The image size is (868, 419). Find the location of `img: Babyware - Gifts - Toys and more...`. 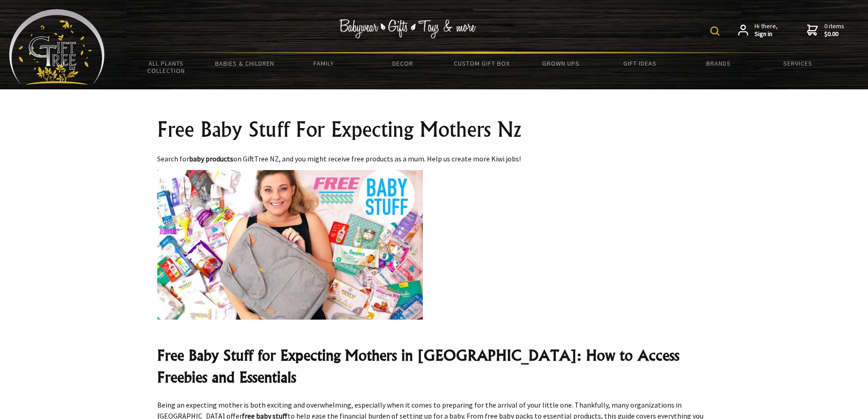

img: Babyware - Gifts - Toys and more... is located at coordinates (57, 47).